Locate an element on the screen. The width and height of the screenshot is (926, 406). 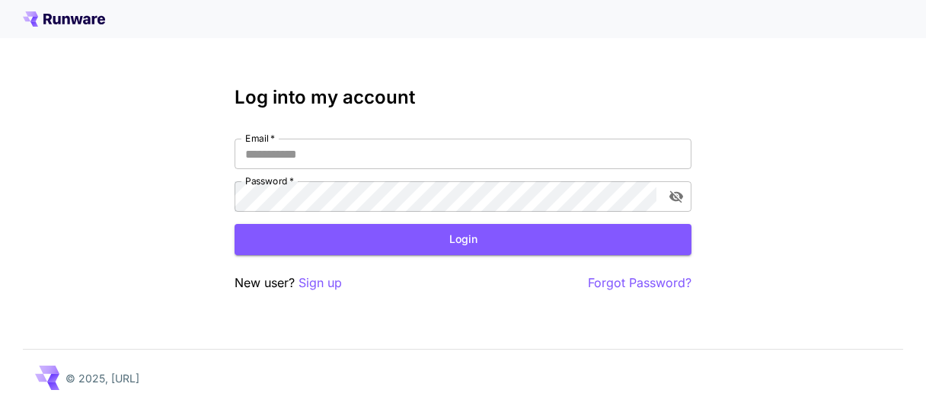
label: Password is located at coordinates (269, 180).